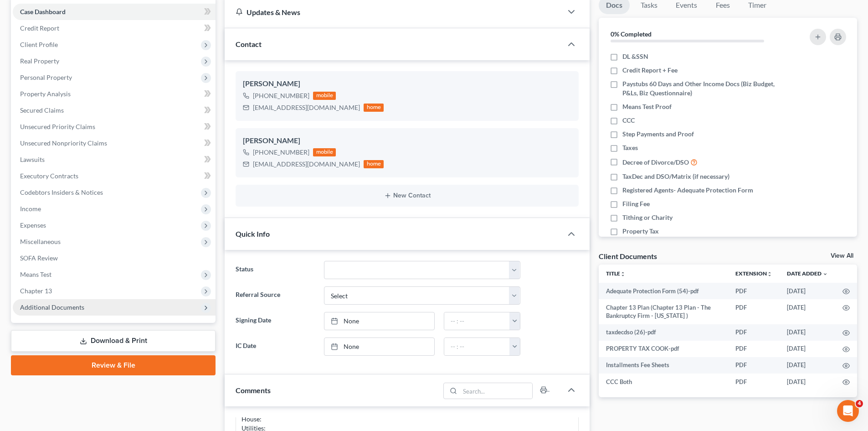  Describe the element at coordinates (36, 290) in the screenshot. I see `span: Chapter 13` at that location.